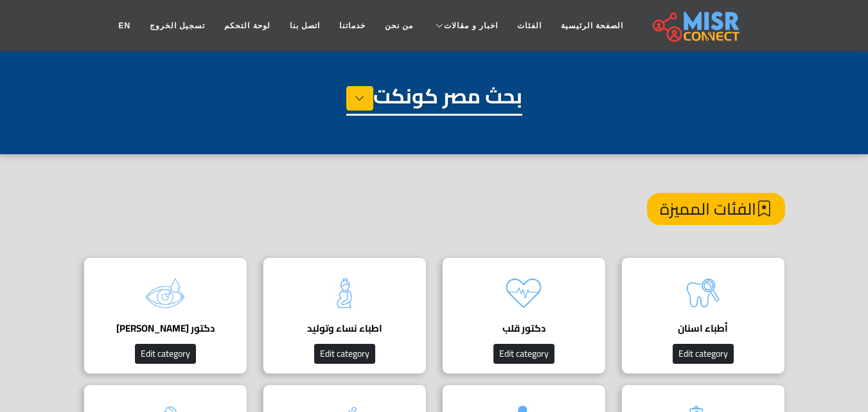 Image resolution: width=868 pixels, height=412 pixels. Describe the element at coordinates (703, 328) in the screenshot. I see `h4: أطباء اسنان` at that location.